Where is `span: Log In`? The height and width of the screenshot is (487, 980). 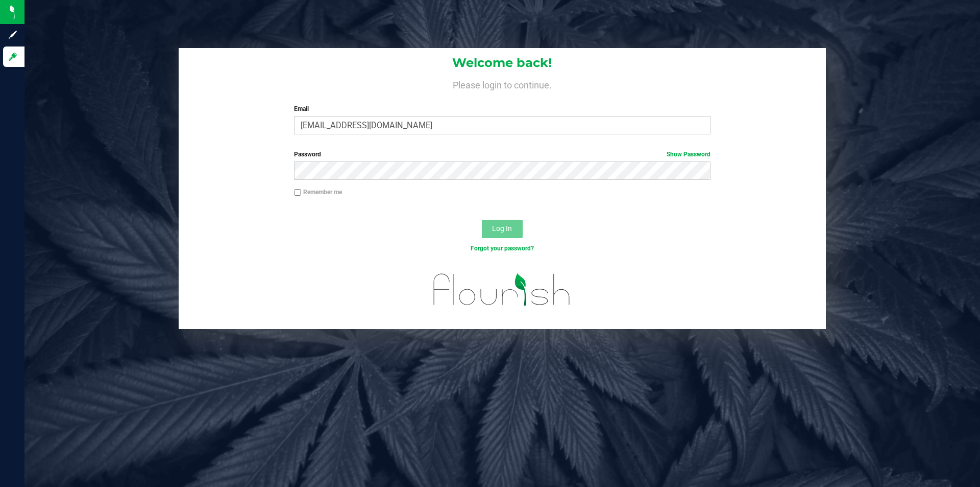
span: Log In is located at coordinates (501, 228).